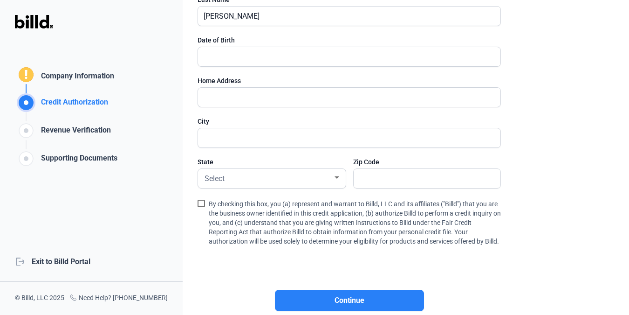 Image resolution: width=629 pixels, height=315 pixels. Describe the element at coordinates (75, 77) in the screenshot. I see `div: Company Information` at that location.